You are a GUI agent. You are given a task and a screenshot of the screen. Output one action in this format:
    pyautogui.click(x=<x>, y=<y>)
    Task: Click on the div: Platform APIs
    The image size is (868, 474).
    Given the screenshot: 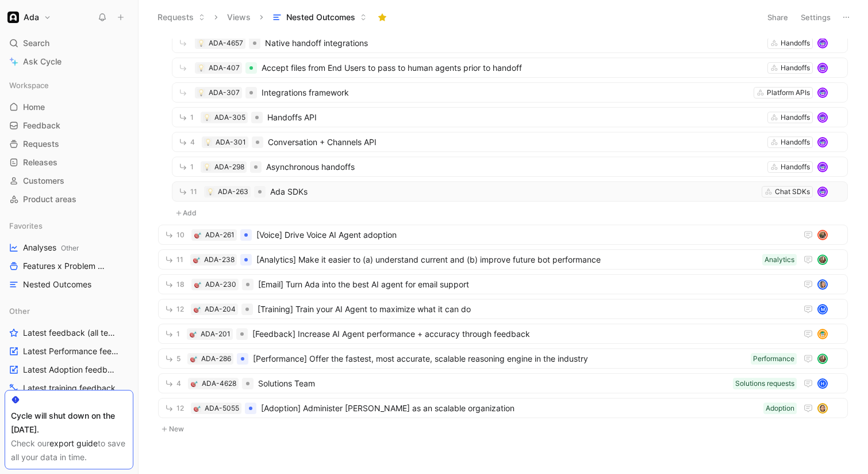 What is the action you would take?
    pyautogui.click(x=788, y=92)
    